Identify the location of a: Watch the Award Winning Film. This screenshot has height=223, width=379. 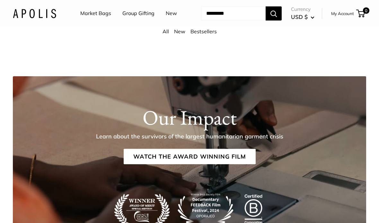
(189, 157).